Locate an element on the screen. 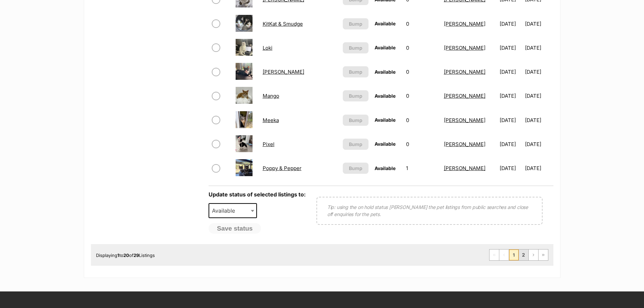 The height and width of the screenshot is (308, 644). span: Page 1 is located at coordinates (514, 255).